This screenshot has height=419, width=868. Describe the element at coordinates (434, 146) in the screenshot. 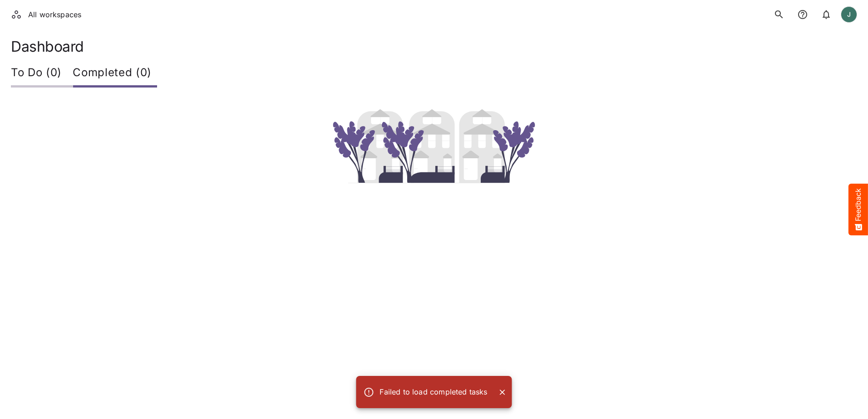

I see `img: no_tasks.svg` at that location.